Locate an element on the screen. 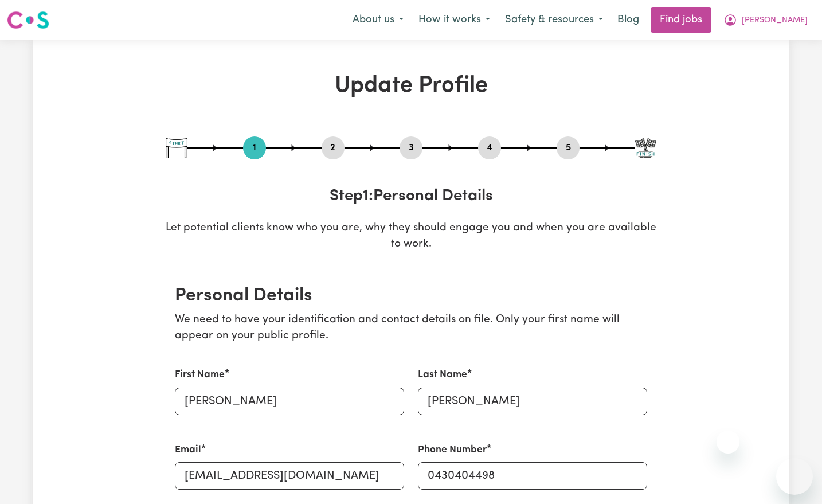  a: Blog is located at coordinates (629, 20).